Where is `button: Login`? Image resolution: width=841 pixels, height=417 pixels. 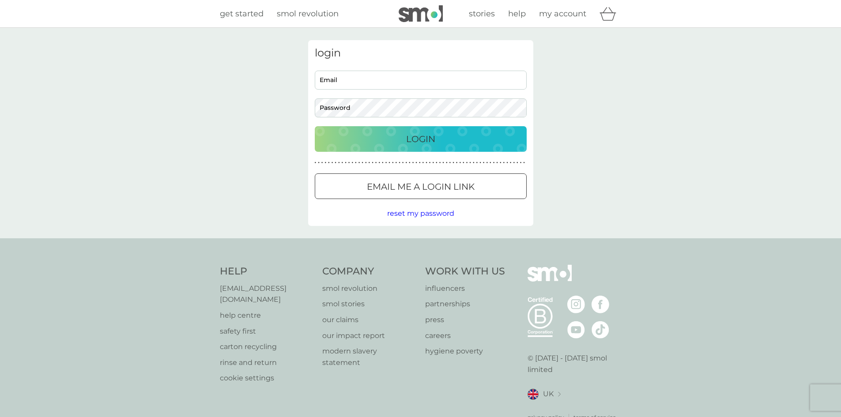
button: Login is located at coordinates (421, 139).